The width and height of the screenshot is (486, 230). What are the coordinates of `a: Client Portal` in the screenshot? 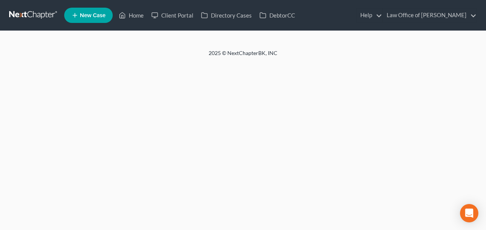 It's located at (172, 15).